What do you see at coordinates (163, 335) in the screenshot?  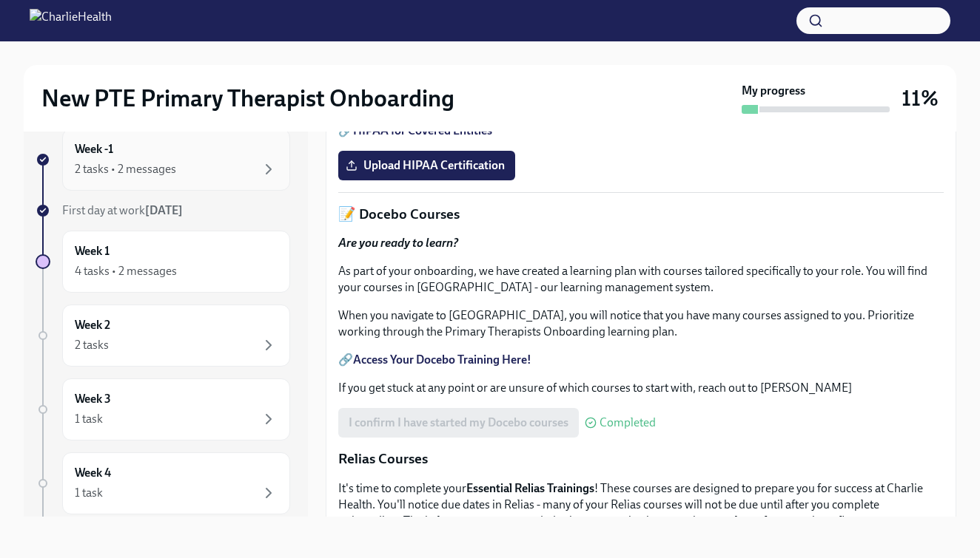 I see `a: Week 22 tasks` at bounding box center [163, 335].